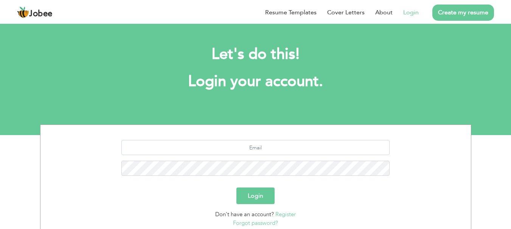 This screenshot has width=511, height=229. What do you see at coordinates (463, 12) in the screenshot?
I see `a: Create my resume` at bounding box center [463, 12].